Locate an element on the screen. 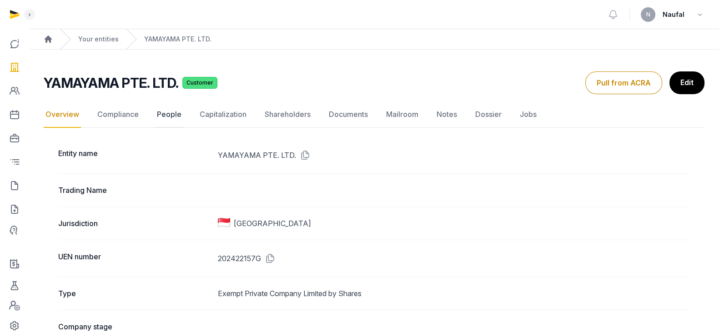 Image resolution: width=719 pixels, height=333 pixels. h2: YAMAYAMA PTE. LTD. is located at coordinates (111, 83).